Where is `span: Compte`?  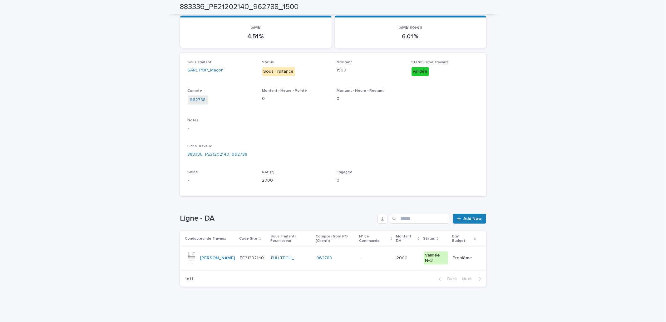
span: Compte is located at coordinates (195, 91).